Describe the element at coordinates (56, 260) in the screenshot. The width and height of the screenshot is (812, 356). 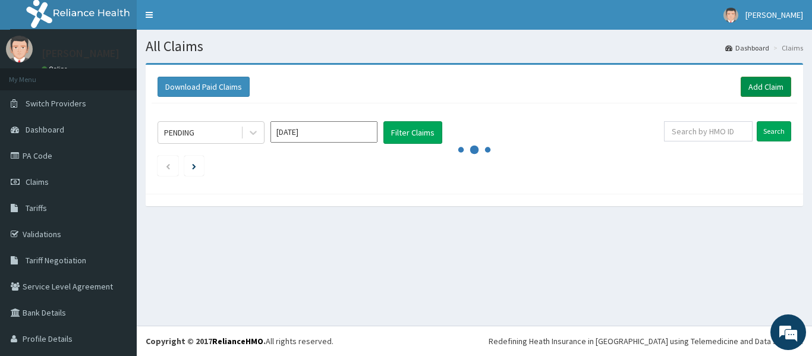
I see `span: Tariff Negotiation` at that location.